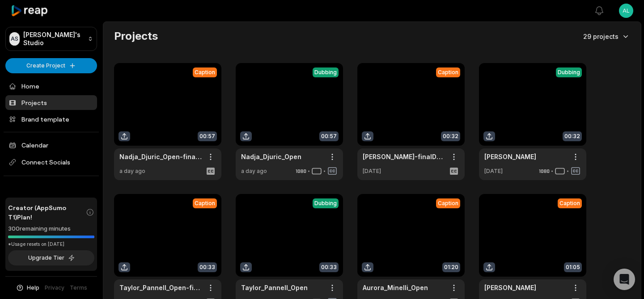 The image size is (644, 299). I want to click on div: AS, so click(14, 39).